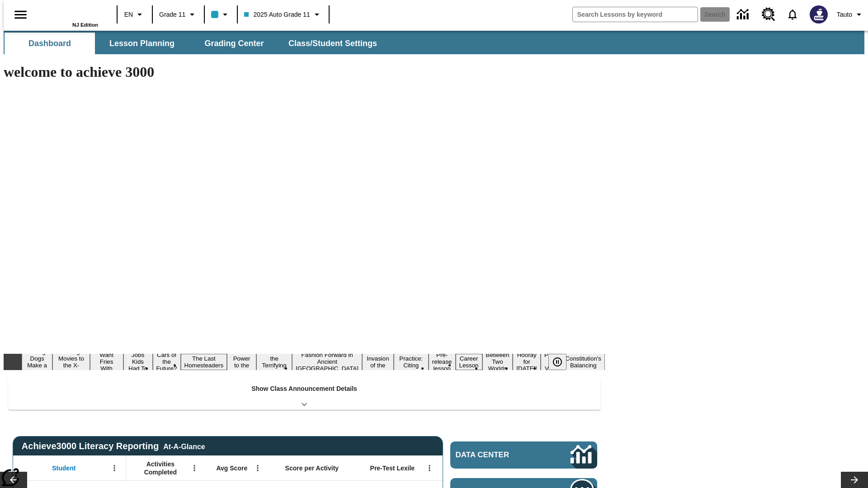  Describe the element at coordinates (304, 72) in the screenshot. I see `h1: welcome to achieve 3000` at that location.